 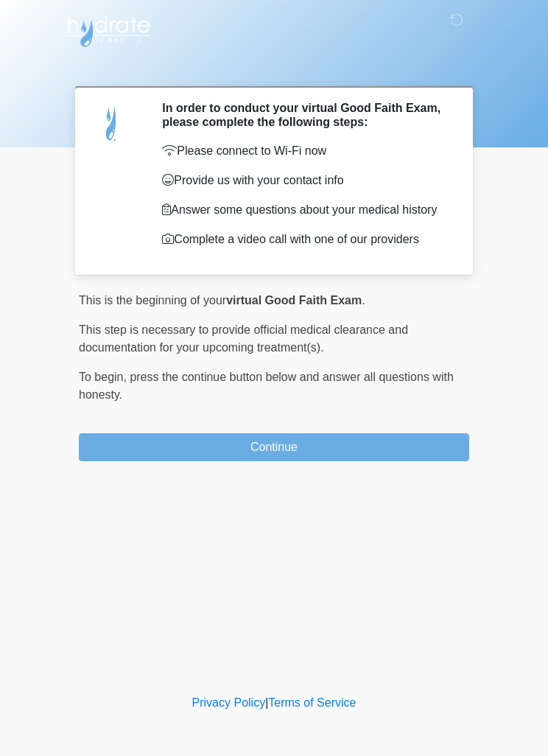 What do you see at coordinates (312, 702) in the screenshot?
I see `a: Terms of Service` at bounding box center [312, 702].